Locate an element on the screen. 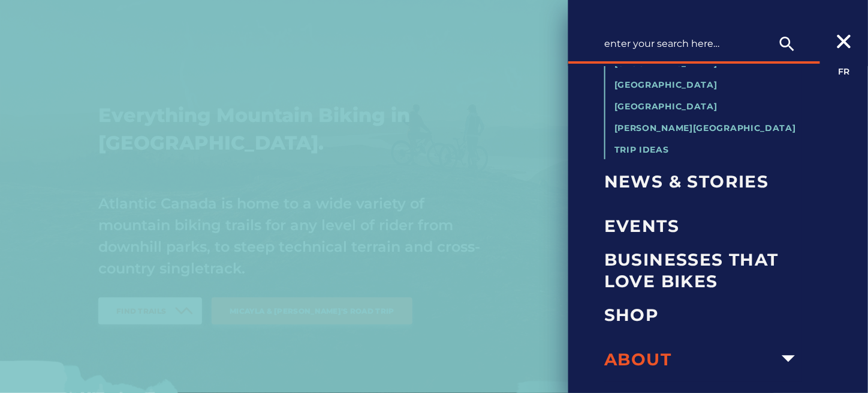 Image resolution: width=868 pixels, height=393 pixels. span: Businesses that love bikes is located at coordinates (703, 270).